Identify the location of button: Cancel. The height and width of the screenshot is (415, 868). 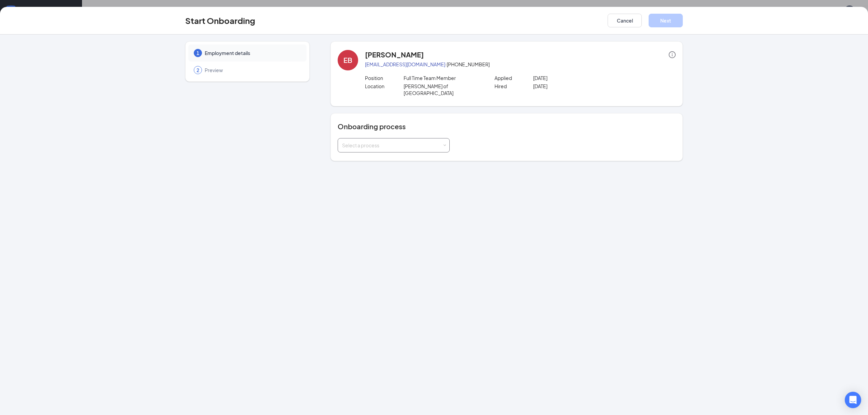
(625, 20).